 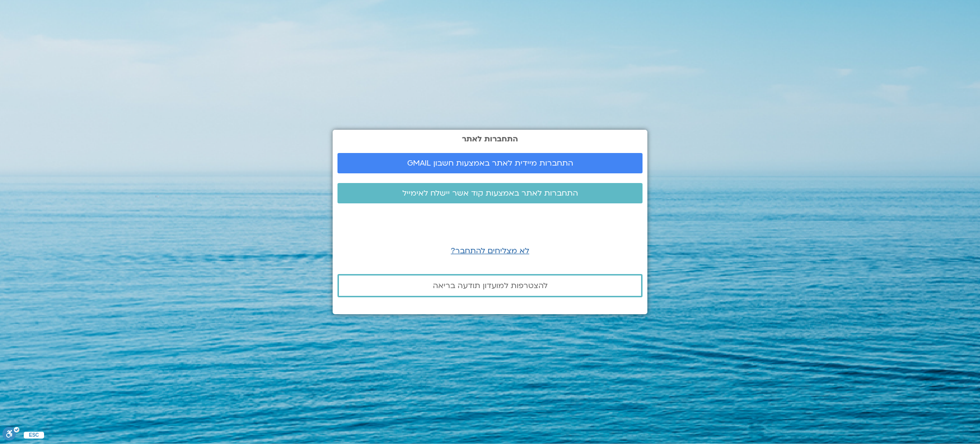 What do you see at coordinates (490, 250) in the screenshot?
I see `span: לא מצליחים להתחבר?` at bounding box center [490, 250].